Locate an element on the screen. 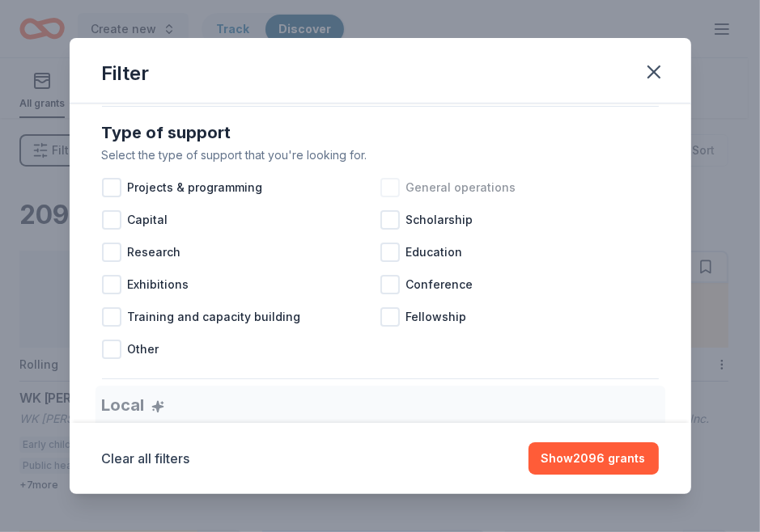 This screenshot has width=760, height=532. span: Exhibitions is located at coordinates (159, 285).